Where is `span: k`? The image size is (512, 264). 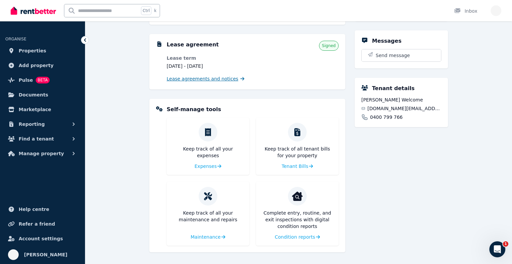
span: k is located at coordinates (155, 11).